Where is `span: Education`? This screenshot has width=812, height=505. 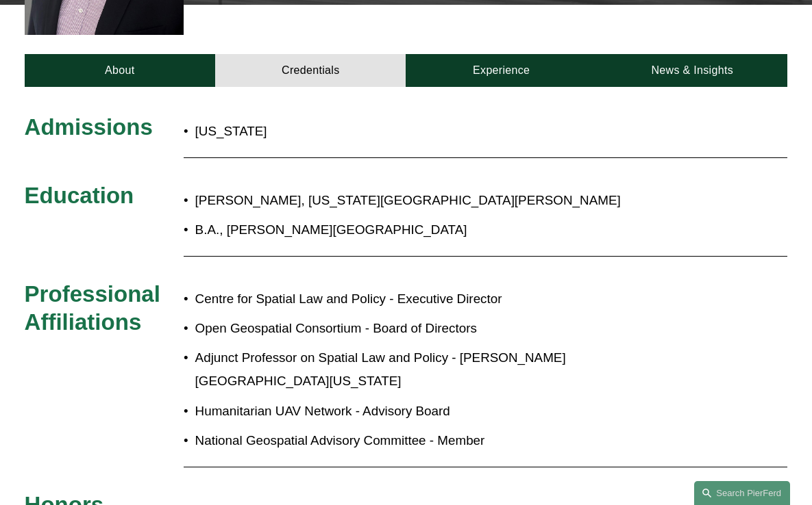
span: Education is located at coordinates (79, 195).